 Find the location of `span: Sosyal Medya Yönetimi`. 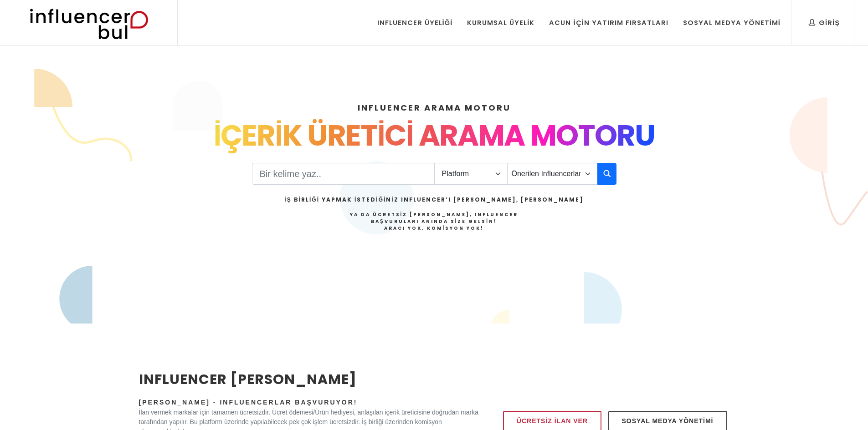

span: Sosyal Medya Yönetimi is located at coordinates (668, 421).